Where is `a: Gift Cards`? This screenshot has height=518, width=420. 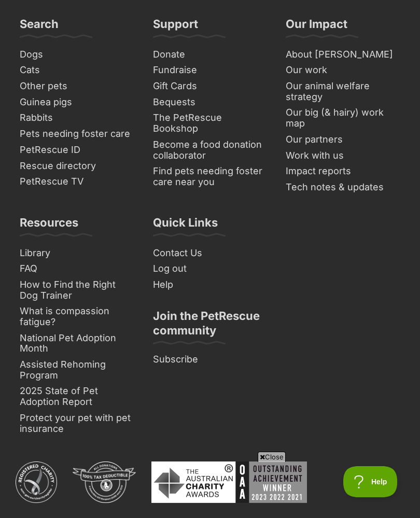
a: Gift Cards is located at coordinates (210, 86).